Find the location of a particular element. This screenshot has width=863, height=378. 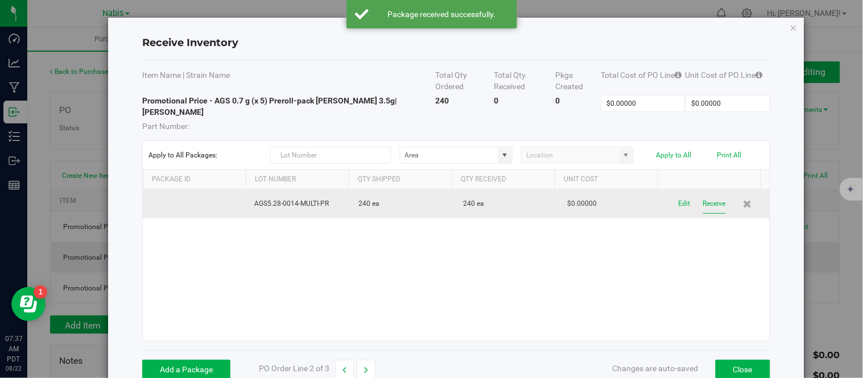

h4: Receive Inventory is located at coordinates (456, 43).